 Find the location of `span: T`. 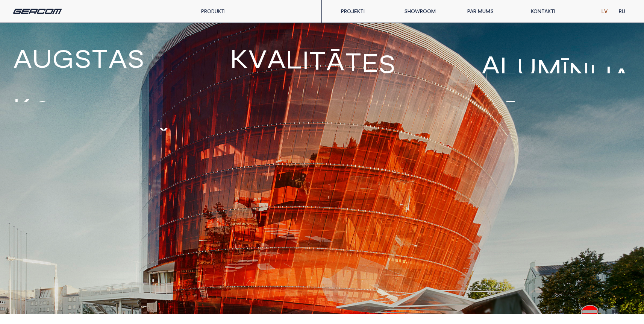

span: T is located at coordinates (86, 141).